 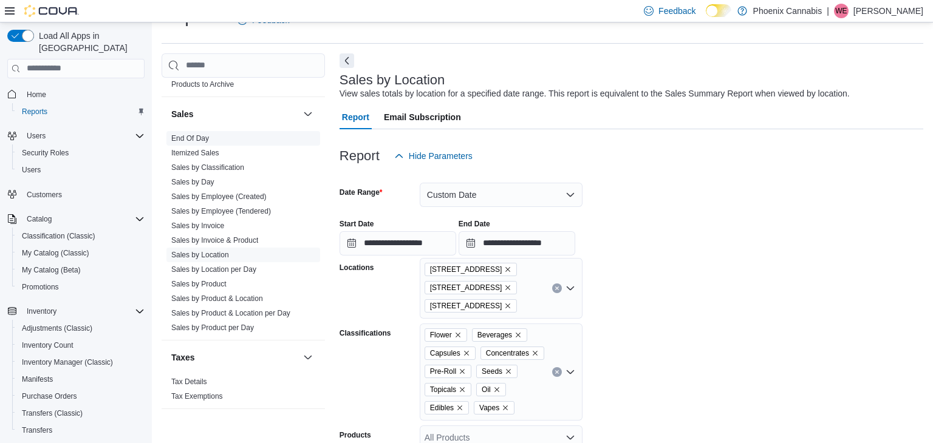 I want to click on span: Seeds, so click(x=492, y=372).